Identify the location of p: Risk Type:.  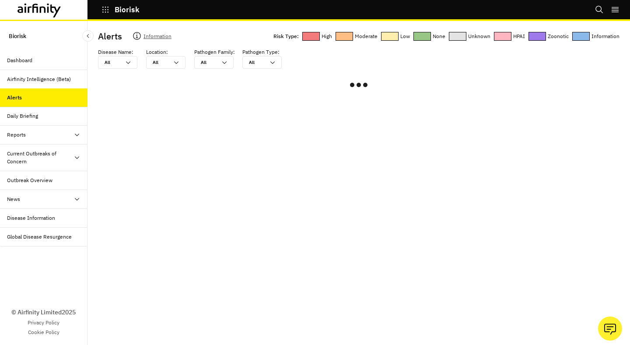
(286, 36).